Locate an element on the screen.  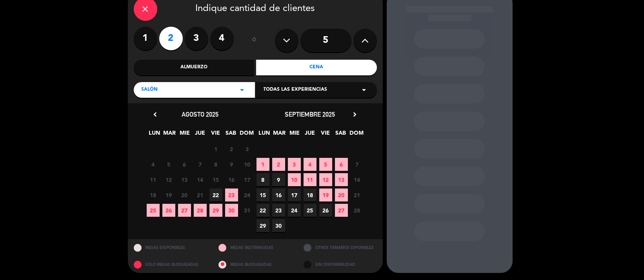
div: ó is located at coordinates (254, 41).